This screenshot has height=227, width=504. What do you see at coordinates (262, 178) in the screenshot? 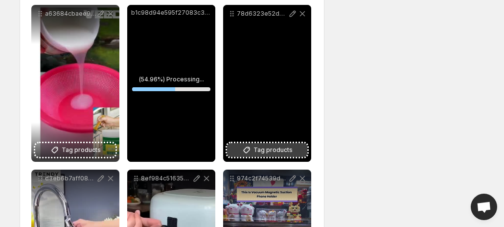
I see `p: 974c2f74539d45aee510b7d7113e57dd` at bounding box center [262, 178].